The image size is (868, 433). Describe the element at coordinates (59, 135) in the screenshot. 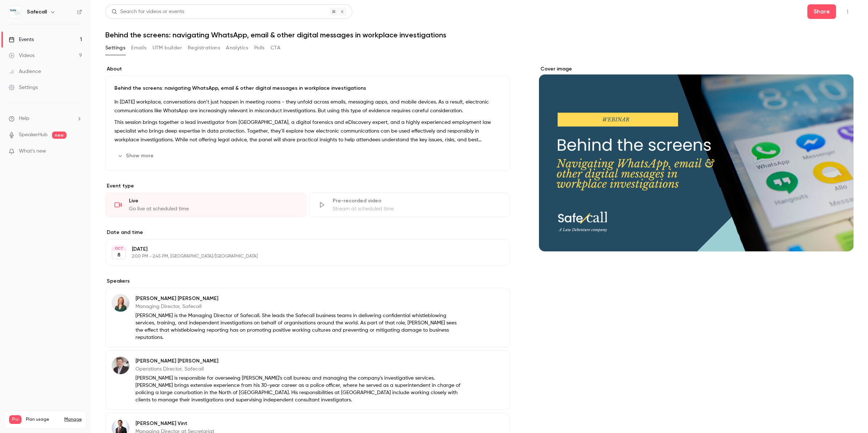

I see `span: new` at that location.